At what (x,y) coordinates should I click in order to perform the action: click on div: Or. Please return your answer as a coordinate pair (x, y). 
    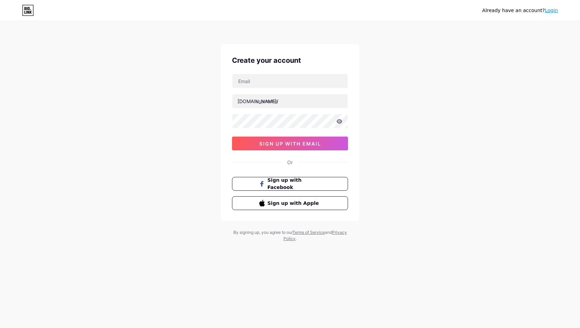
    Looking at the image, I should click on (290, 162).